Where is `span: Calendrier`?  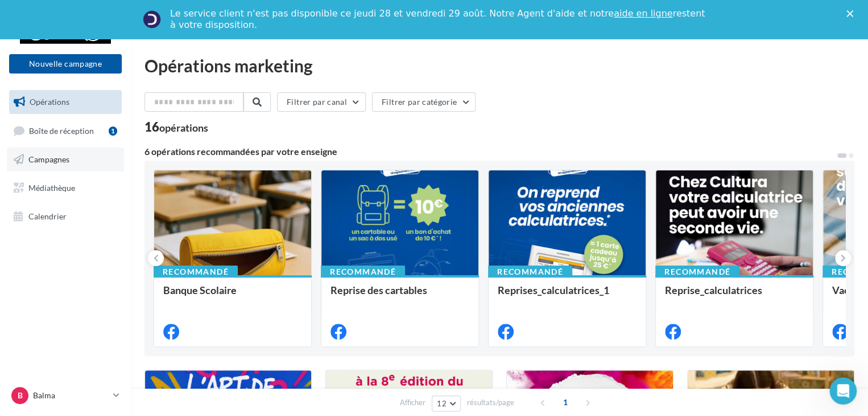 span: Calendrier is located at coordinates (47, 215).